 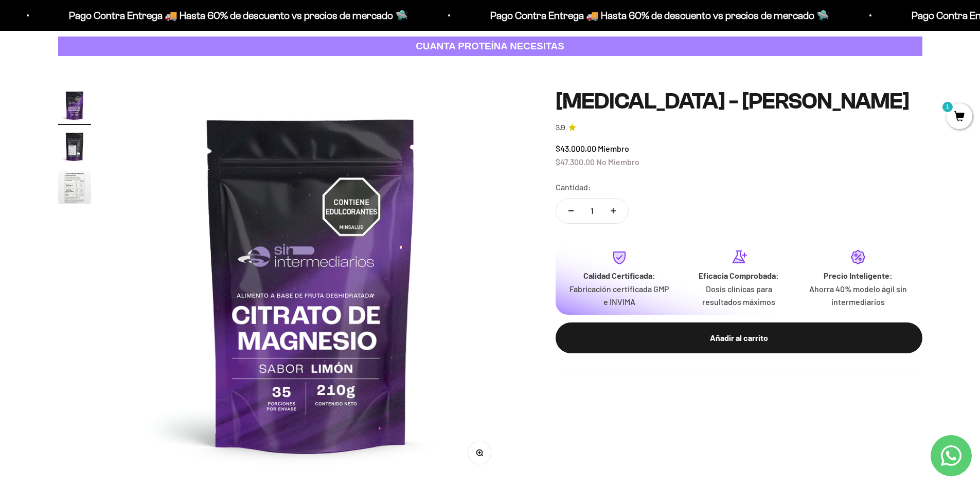 What do you see at coordinates (619, 295) in the screenshot?
I see `p: Fabricación certificada GMP e INVIMA` at bounding box center [619, 295].